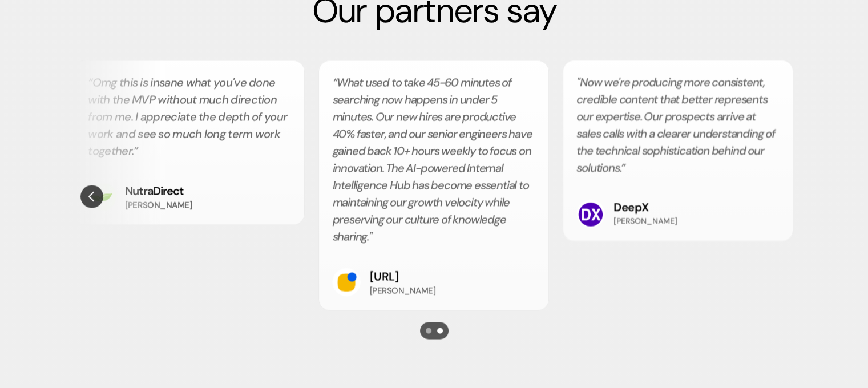  I want to click on a: NutraDirect, so click(154, 191).